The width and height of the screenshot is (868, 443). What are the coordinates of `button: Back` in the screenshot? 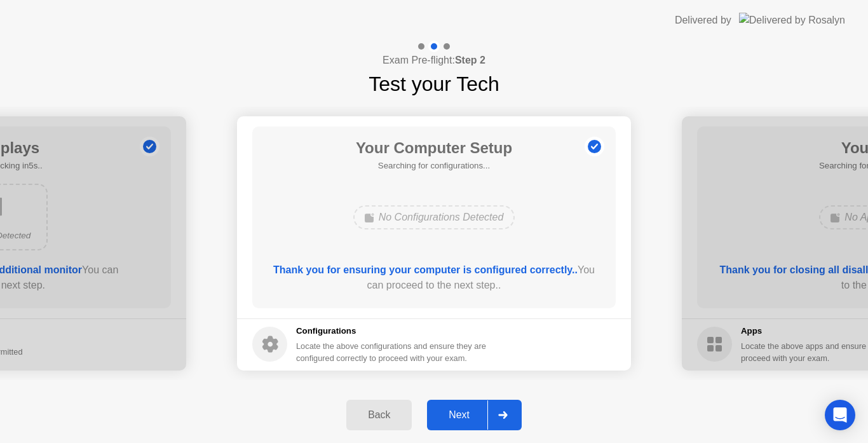 It's located at (378, 416).